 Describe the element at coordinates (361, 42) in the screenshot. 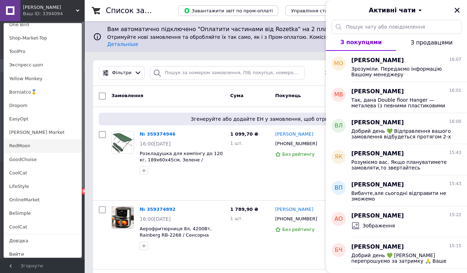

I see `button: З покупцями` at that location.